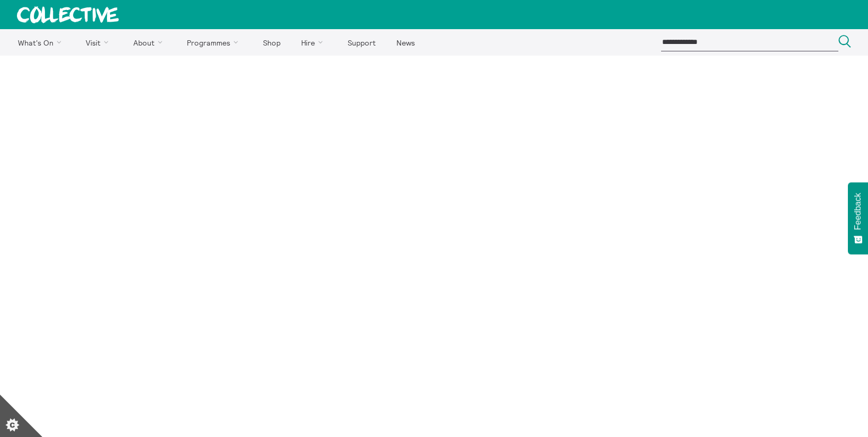 This screenshot has height=437, width=868. What do you see at coordinates (42, 42) in the screenshot?
I see `a: What's On` at bounding box center [42, 42].